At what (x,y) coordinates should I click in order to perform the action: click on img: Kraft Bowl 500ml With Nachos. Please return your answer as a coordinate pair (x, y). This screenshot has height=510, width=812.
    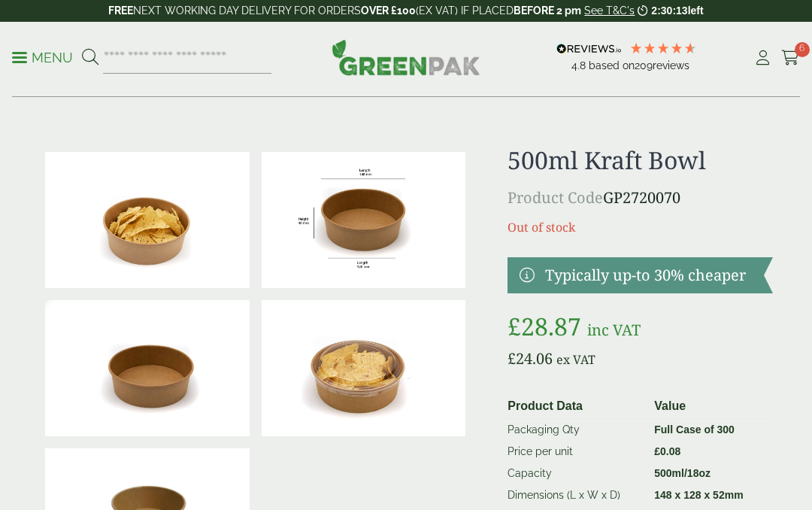
    Looking at the image, I should click on (147, 220).